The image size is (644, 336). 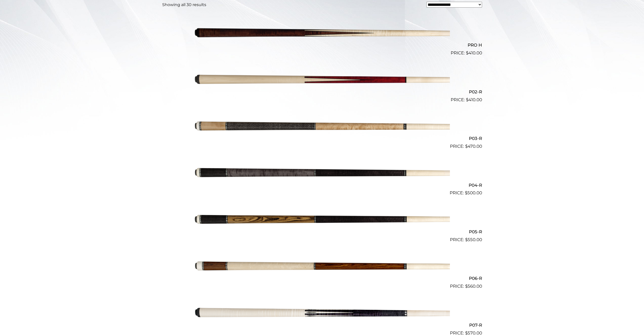 What do you see at coordinates (322, 127) in the screenshot?
I see `img: P03-R` at bounding box center [322, 127].